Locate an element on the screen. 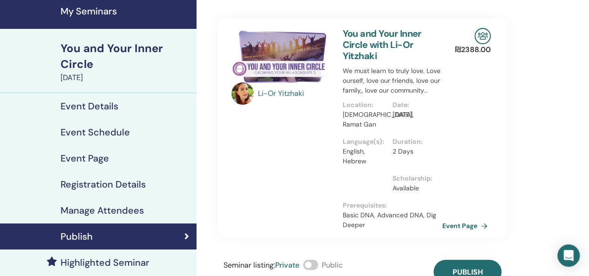  p: Location : is located at coordinates (364, 105).